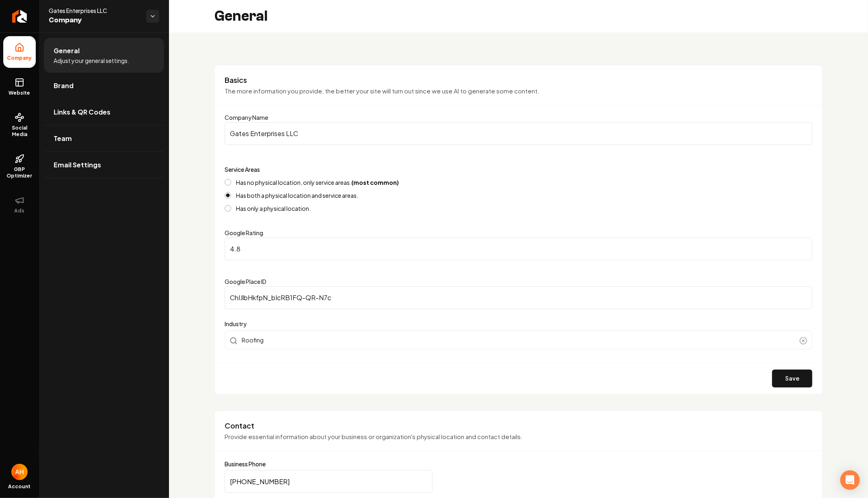  Describe the element at coordinates (20, 487) in the screenshot. I see `span: Account` at that location.